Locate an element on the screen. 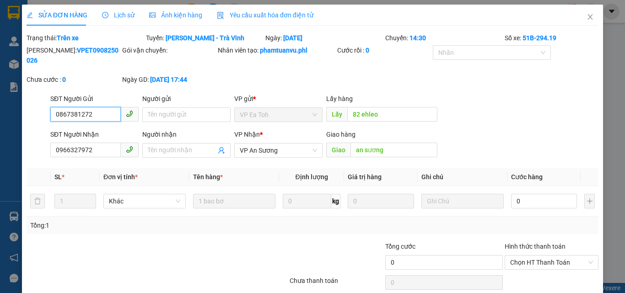 This screenshot has height=293, width=625. div: Chuyến: is located at coordinates (444, 38).